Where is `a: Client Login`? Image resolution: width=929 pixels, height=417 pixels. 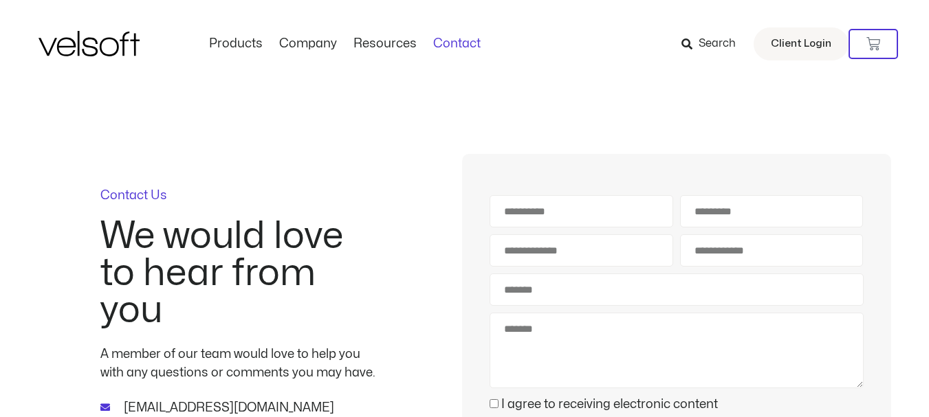
a: Client Login is located at coordinates (801, 44).